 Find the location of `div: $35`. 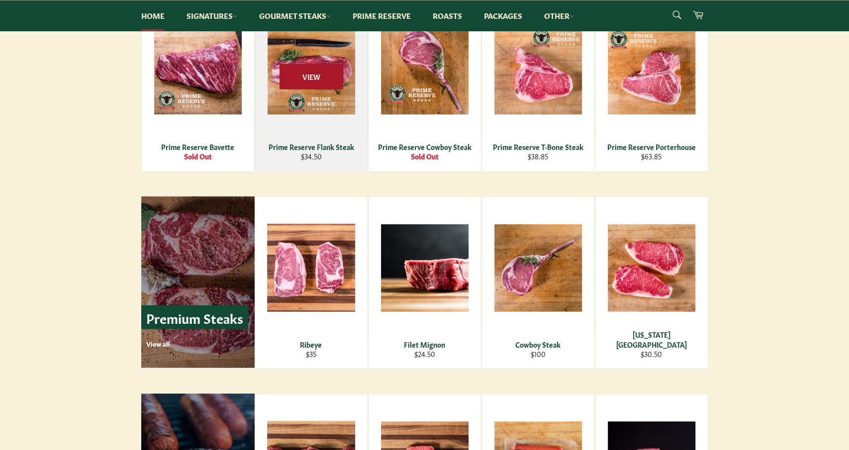

div: $35 is located at coordinates (311, 353).